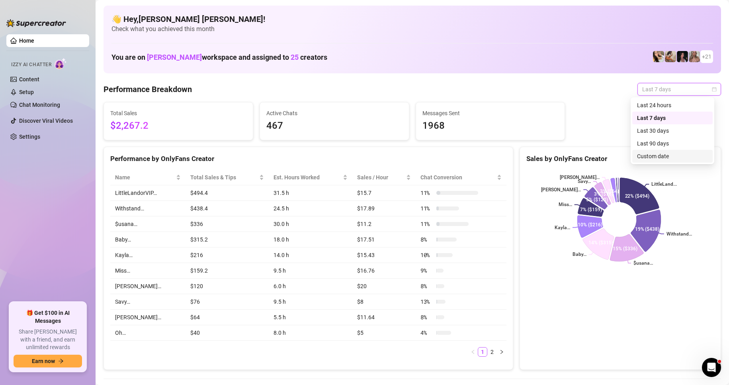  Describe the element at coordinates (579, 255) in the screenshot. I see `text: Baby…` at that location.